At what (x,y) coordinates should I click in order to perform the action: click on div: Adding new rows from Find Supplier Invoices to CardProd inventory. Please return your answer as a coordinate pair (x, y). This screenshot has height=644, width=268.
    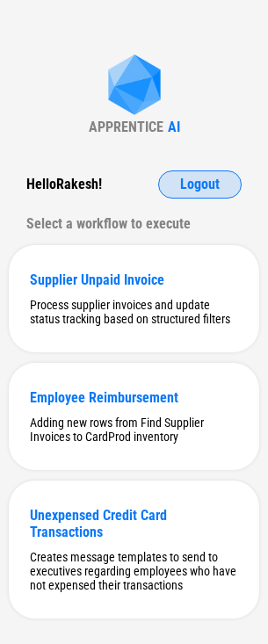
    Looking at the image, I should click on (133, 429).